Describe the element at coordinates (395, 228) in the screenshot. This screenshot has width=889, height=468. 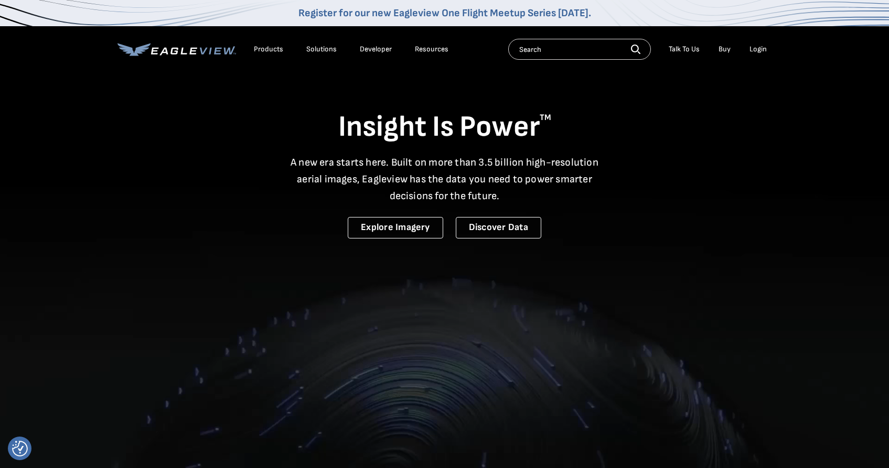
I see `a: Explore Imagery` at that location.